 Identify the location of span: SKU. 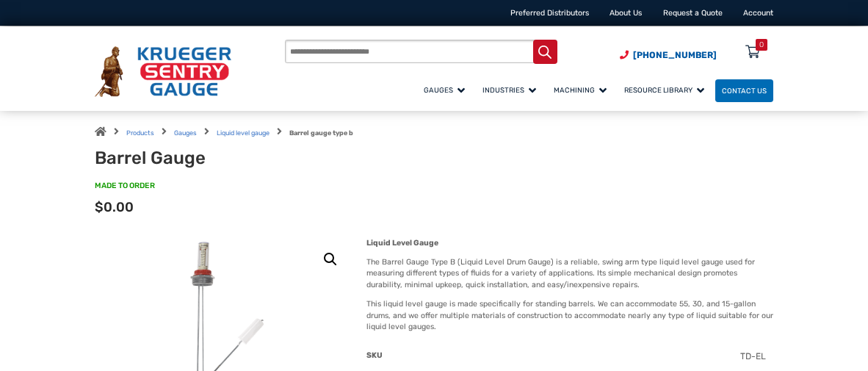
(375, 355).